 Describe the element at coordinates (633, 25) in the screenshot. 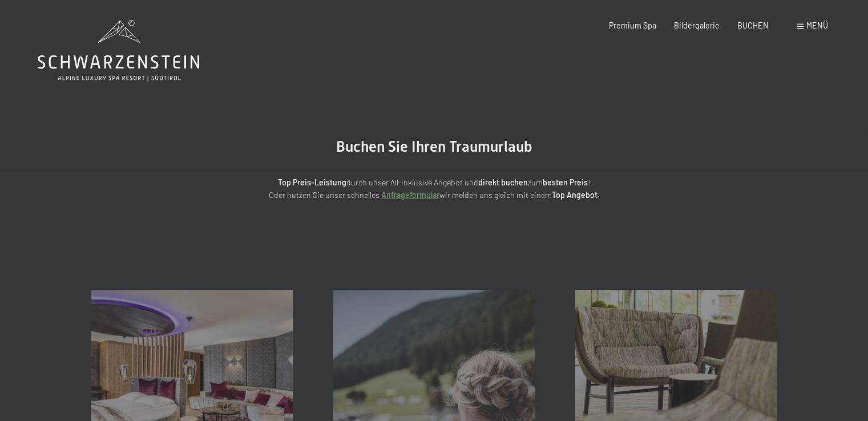

I see `span: Premium Spa` at that location.